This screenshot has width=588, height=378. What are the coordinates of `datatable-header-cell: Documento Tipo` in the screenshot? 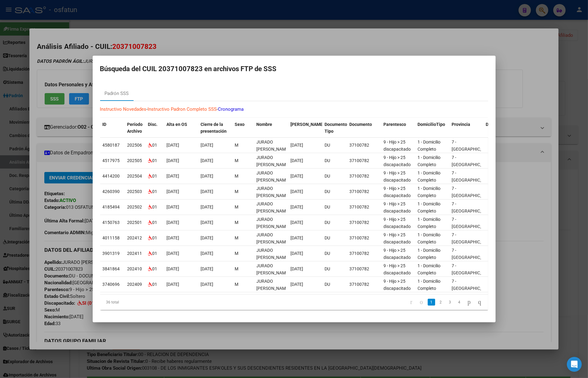 It's located at (334, 128).